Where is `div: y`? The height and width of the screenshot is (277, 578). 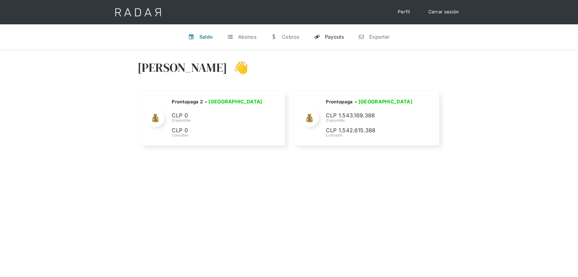
div: y is located at coordinates (317, 37).